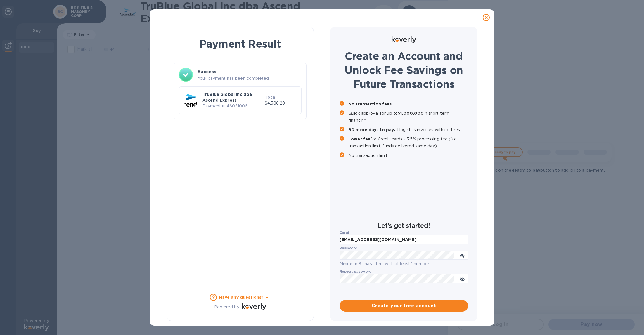 This screenshot has height=335, width=644. Describe the element at coordinates (370, 104) in the screenshot. I see `b: No transaction fees` at that location.